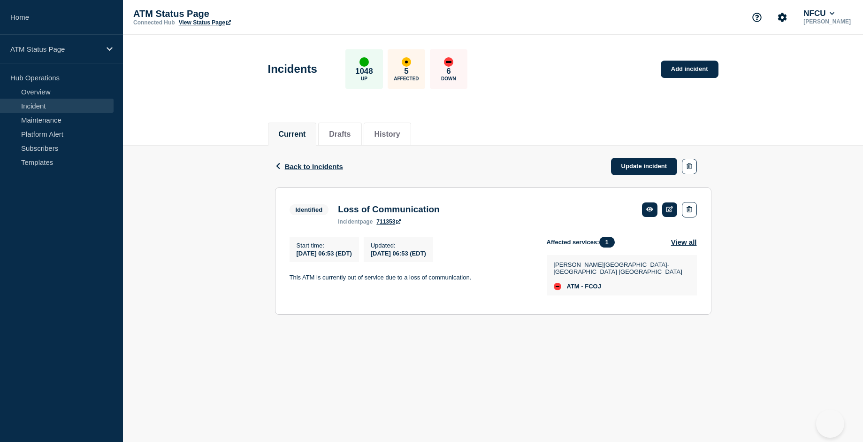  Describe the element at coordinates (684, 242) in the screenshot. I see `button: View all` at that location.